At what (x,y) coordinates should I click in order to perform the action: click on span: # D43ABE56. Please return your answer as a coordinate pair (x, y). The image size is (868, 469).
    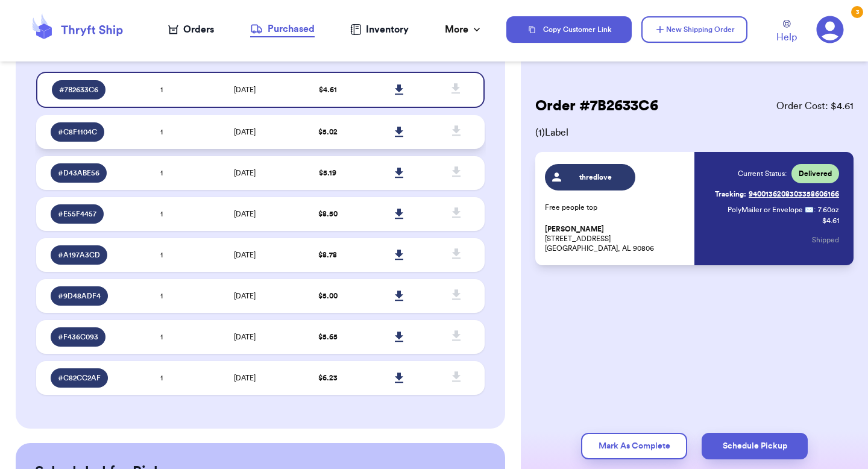
    Looking at the image, I should click on (78, 173).